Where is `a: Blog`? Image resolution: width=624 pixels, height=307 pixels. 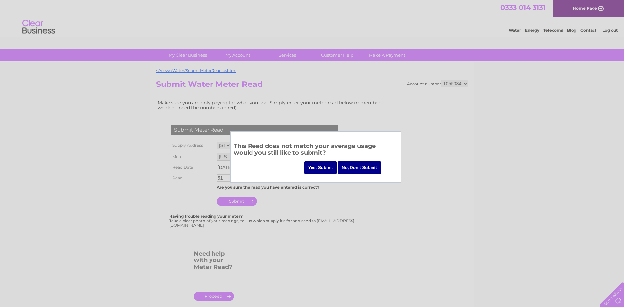
a: Blog is located at coordinates (571, 30).